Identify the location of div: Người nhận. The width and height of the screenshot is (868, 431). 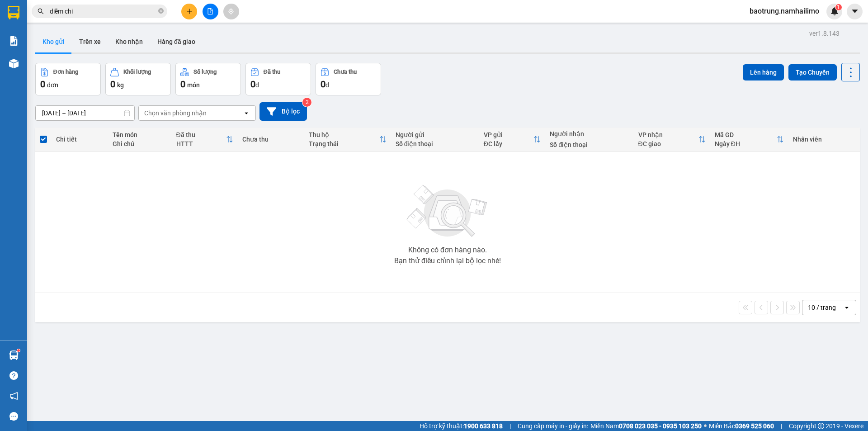
(589, 134).